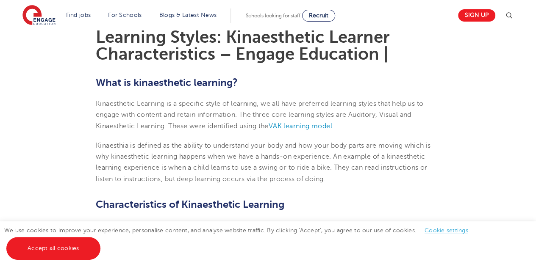  I want to click on a: Accept all cookies, so click(53, 249).